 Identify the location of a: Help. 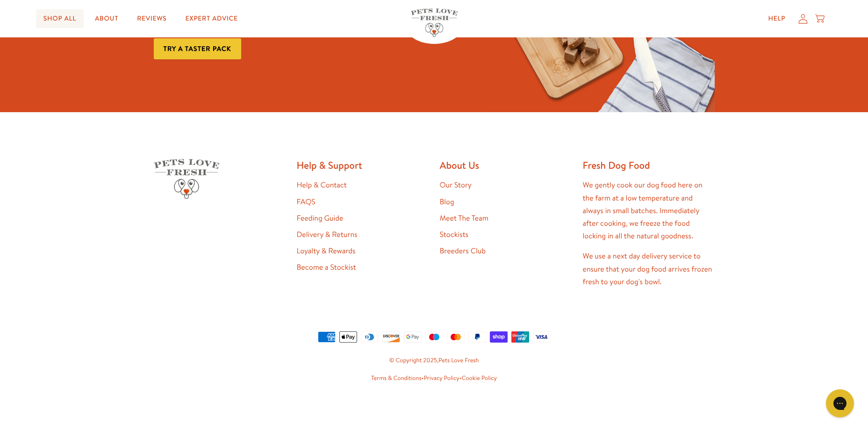
(777, 19).